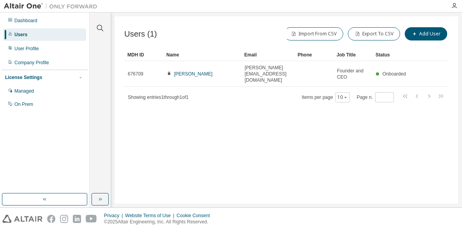 This screenshot has height=230, width=462. Describe the element at coordinates (326, 97) in the screenshot. I see `span: Items per page` at that location.